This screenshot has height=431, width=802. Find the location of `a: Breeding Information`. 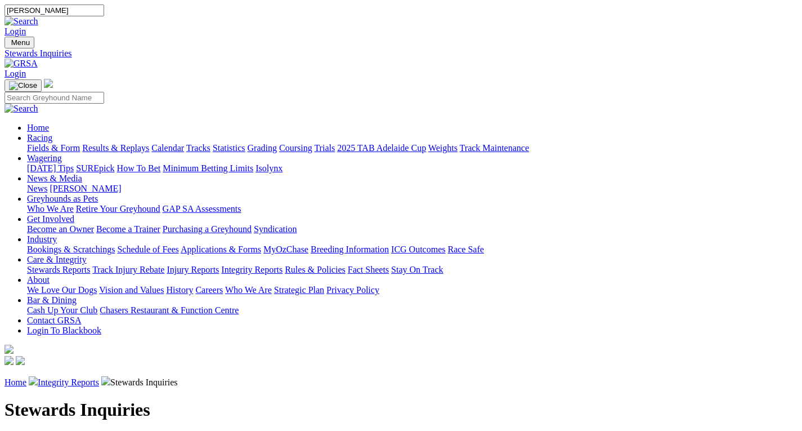

a: Breeding Information is located at coordinates (350, 249).